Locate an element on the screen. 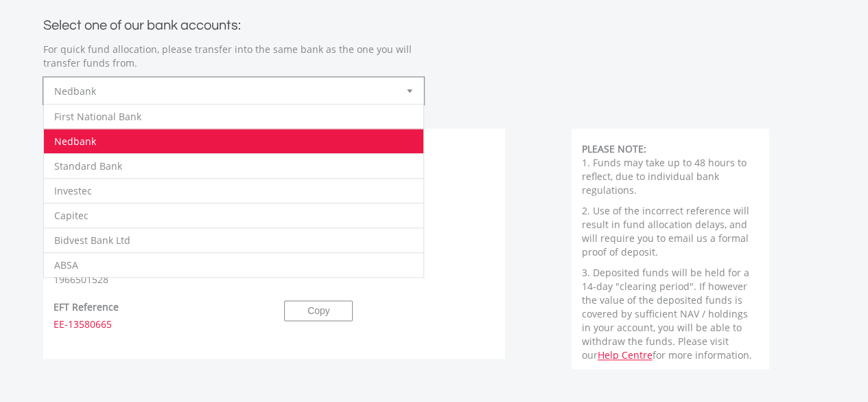 This screenshot has width=868, height=402. b: PLEASE NOTE: is located at coordinates (614, 148).